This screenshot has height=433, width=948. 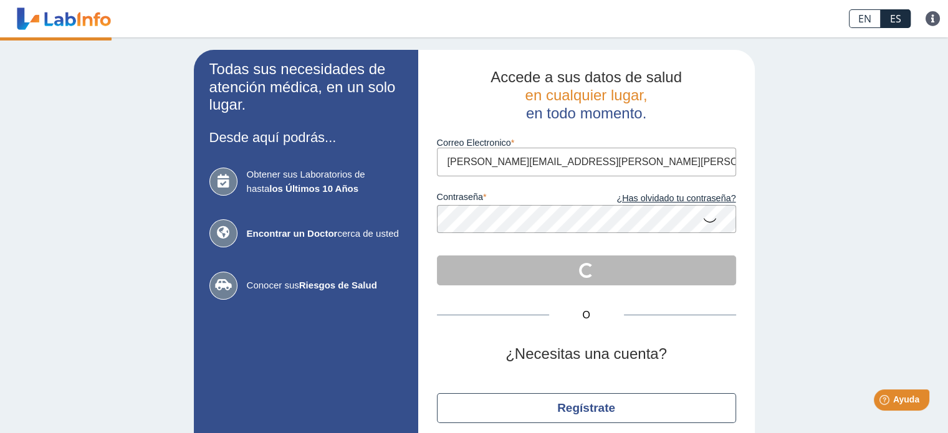 What do you see at coordinates (338, 285) in the screenshot?
I see `b: Riesgos de Salud` at bounding box center [338, 285].